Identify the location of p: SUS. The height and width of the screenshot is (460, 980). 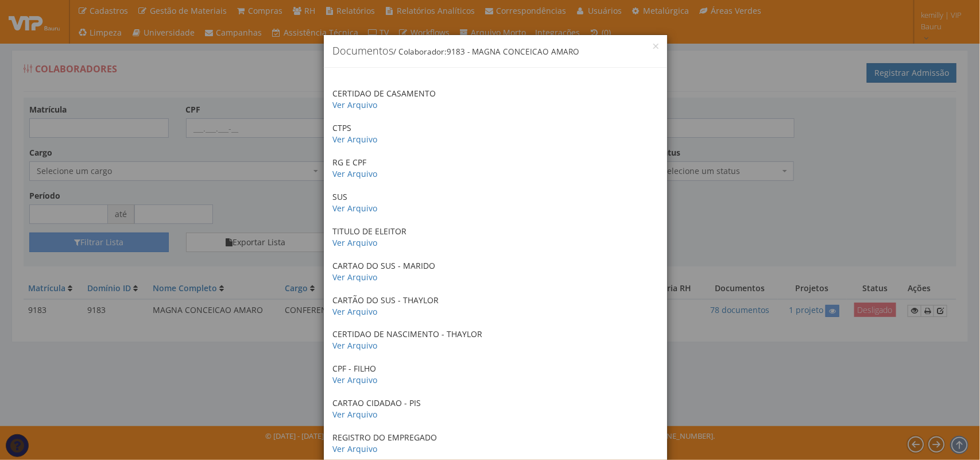
(495, 203).